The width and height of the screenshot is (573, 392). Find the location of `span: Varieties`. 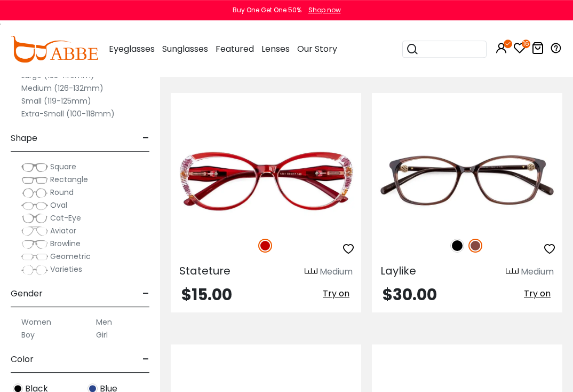

span: Varieties is located at coordinates (66, 269).